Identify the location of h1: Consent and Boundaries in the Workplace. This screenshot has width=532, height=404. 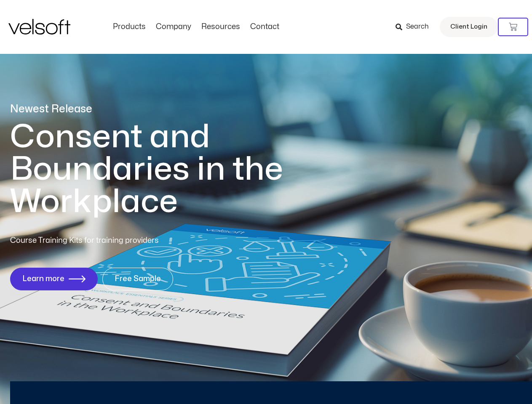
(164, 169).